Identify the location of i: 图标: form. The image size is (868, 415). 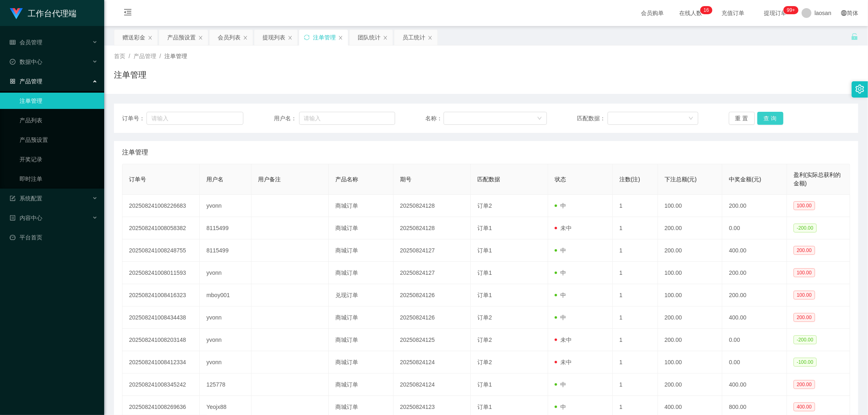
(13, 198).